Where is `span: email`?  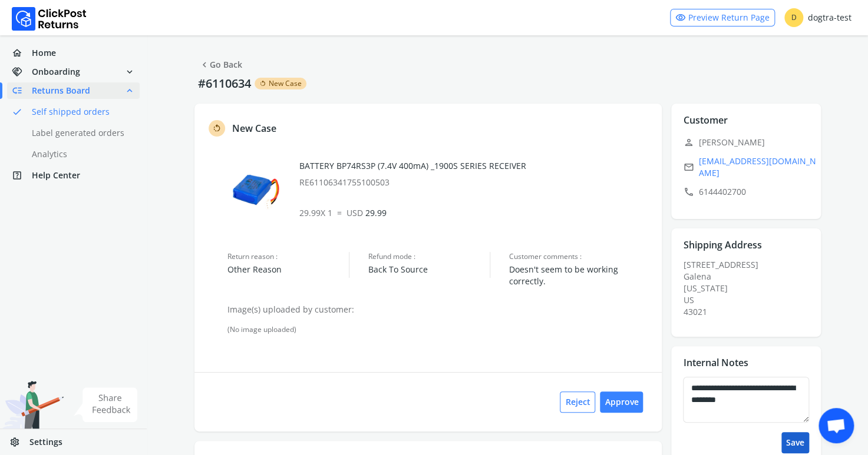
span: email is located at coordinates (688, 167).